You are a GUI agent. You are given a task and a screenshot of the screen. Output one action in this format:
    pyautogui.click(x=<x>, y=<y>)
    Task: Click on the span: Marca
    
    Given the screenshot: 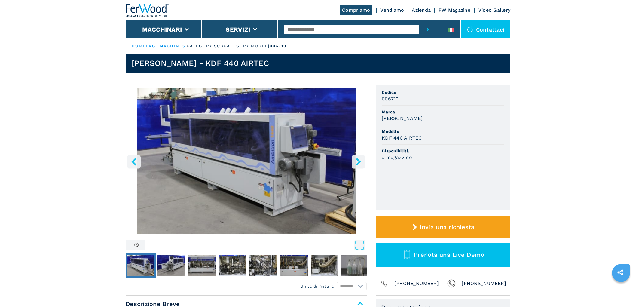 What is the action you would take?
    pyautogui.click(x=443, y=112)
    